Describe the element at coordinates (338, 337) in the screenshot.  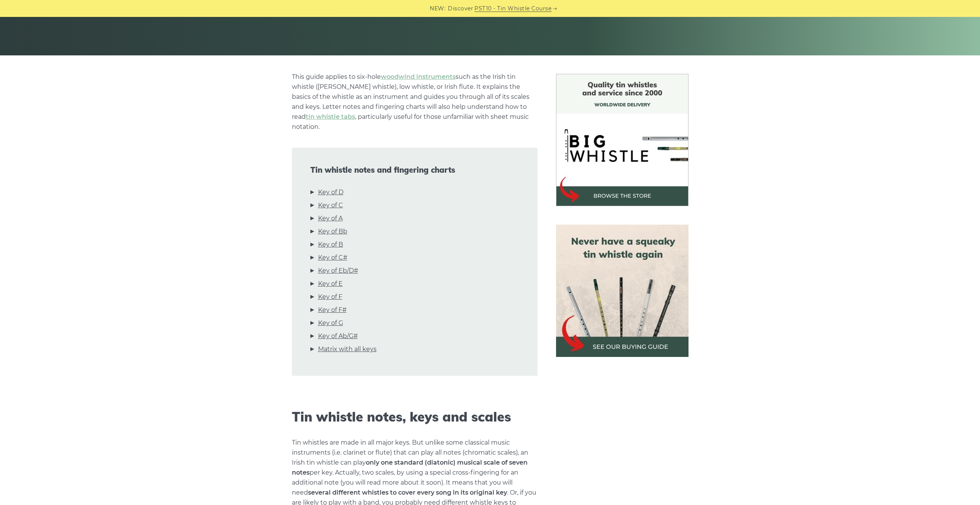
I see `a: Key of Ab/G#` at that location.